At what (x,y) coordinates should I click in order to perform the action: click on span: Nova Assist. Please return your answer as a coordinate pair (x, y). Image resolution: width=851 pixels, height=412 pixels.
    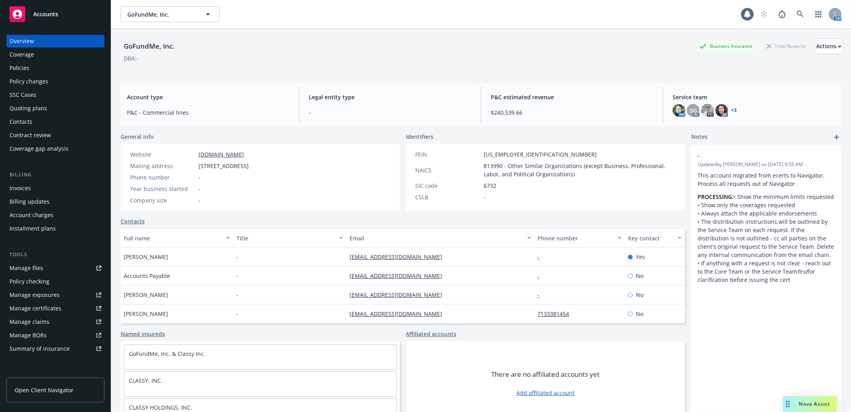
    Looking at the image, I should click on (815, 404).